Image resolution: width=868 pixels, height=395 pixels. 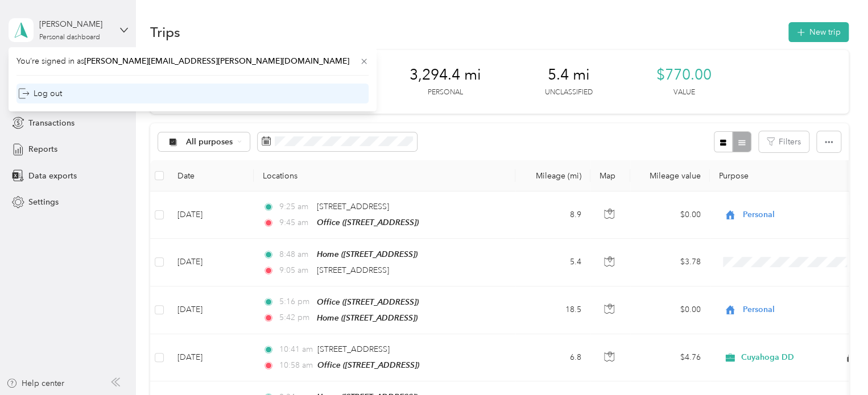 What do you see at coordinates (670, 358) in the screenshot?
I see `td: $4.76` at bounding box center [670, 358].